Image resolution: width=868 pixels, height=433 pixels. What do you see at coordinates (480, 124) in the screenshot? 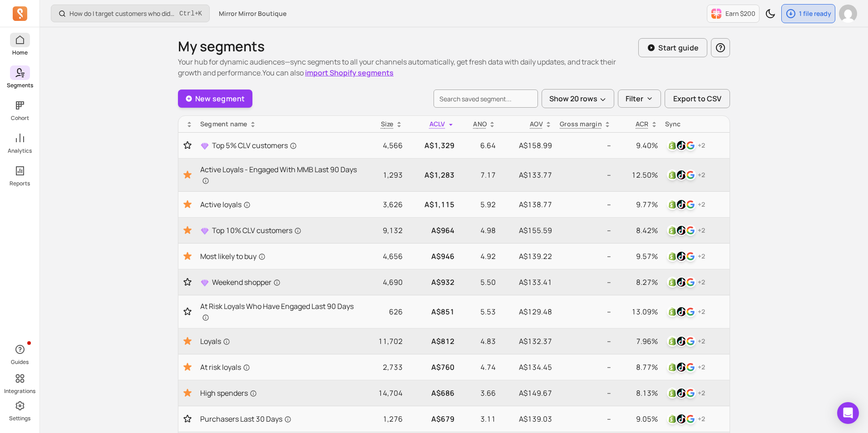
I see `span: ANO` at bounding box center [480, 124].